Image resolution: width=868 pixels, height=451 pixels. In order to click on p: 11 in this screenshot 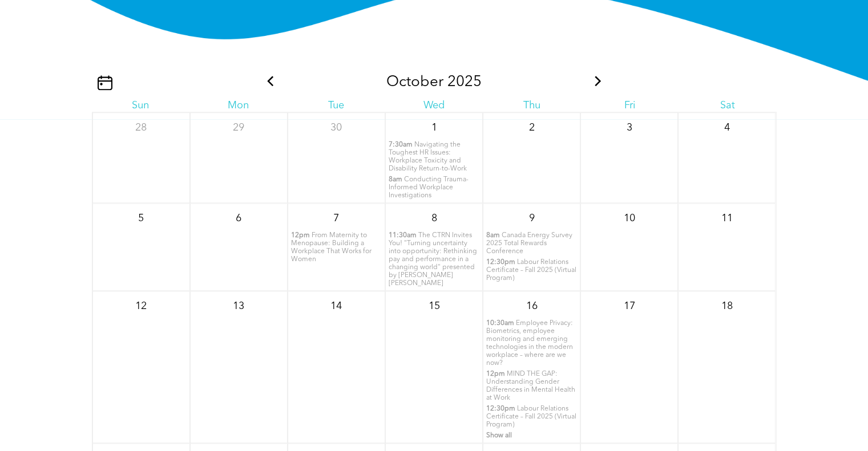, I will do `click(727, 219)`.